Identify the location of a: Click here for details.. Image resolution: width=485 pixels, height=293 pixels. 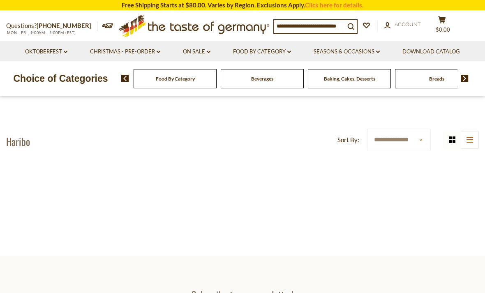
(334, 5).